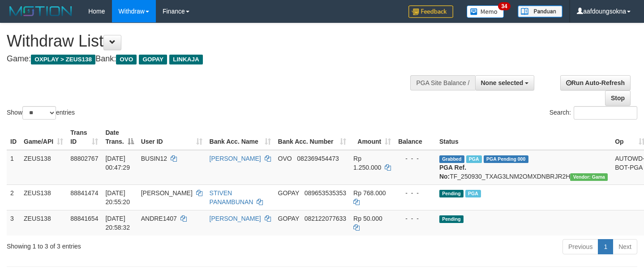 The width and height of the screenshot is (644, 270). Describe the element at coordinates (581, 247) in the screenshot. I see `a: Previous` at that location.